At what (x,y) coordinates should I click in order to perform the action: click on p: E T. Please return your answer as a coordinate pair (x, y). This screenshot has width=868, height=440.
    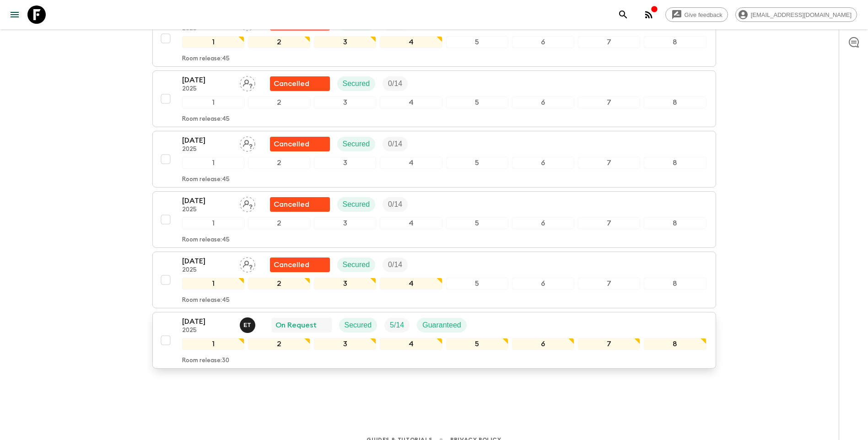
    Looking at the image, I should click on (247, 325).